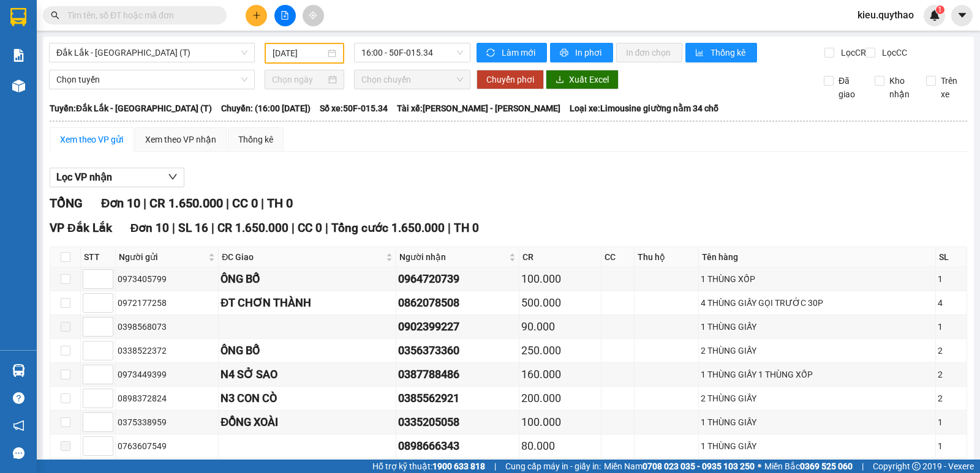 The width and height of the screenshot is (980, 473). I want to click on div: 200.000, so click(560, 399).